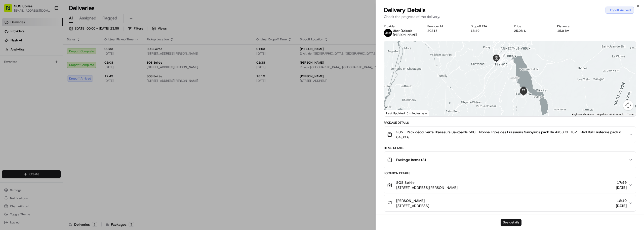 The width and height of the screenshot is (644, 230). I want to click on div: Items Details, so click(510, 148).